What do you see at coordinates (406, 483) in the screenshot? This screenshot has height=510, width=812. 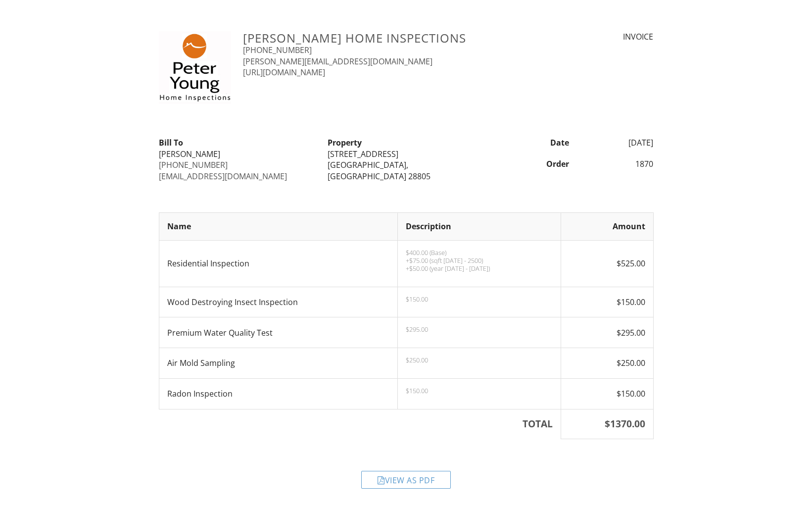 I see `a: View as PDF` at bounding box center [406, 483].